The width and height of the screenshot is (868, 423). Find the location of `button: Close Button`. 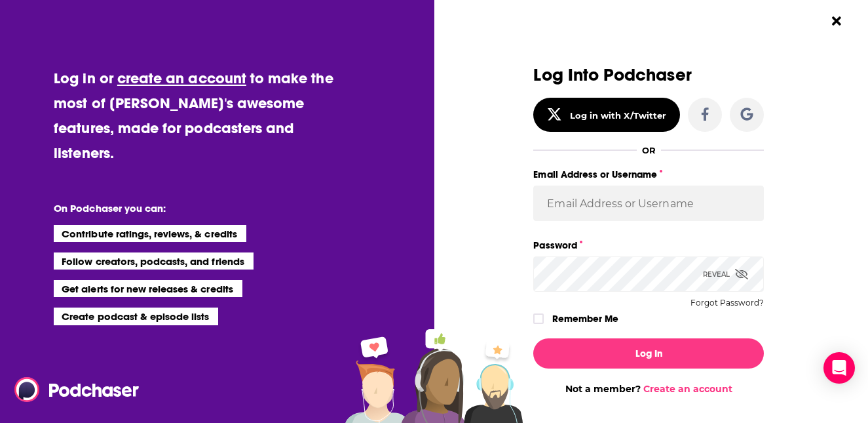

button: Close Button is located at coordinates (837, 21).